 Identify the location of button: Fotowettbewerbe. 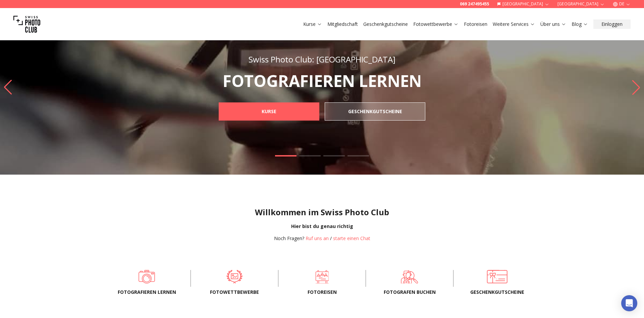
(435, 24).